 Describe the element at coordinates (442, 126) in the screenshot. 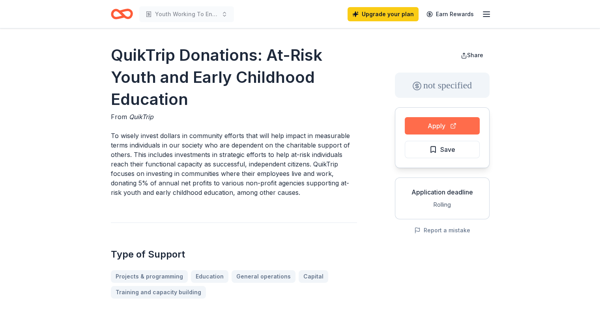

I see `button: Apply` at that location.